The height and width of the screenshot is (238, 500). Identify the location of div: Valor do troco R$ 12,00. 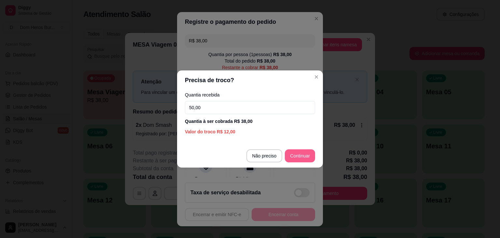
(250, 132).